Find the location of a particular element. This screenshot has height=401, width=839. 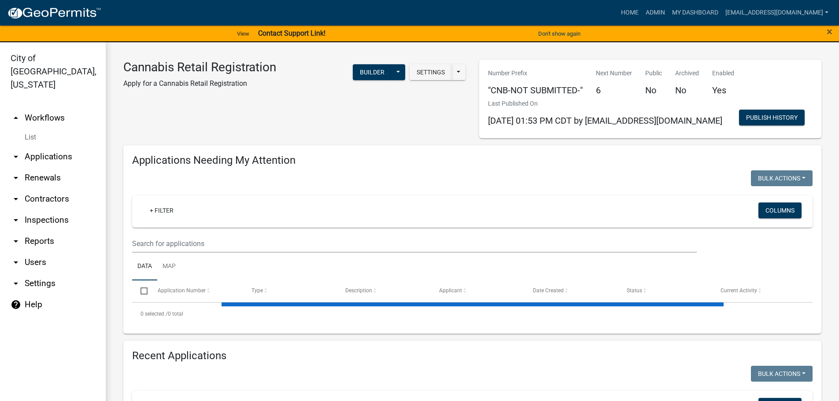

datatable-header-cell: Applicant is located at coordinates (477, 291).